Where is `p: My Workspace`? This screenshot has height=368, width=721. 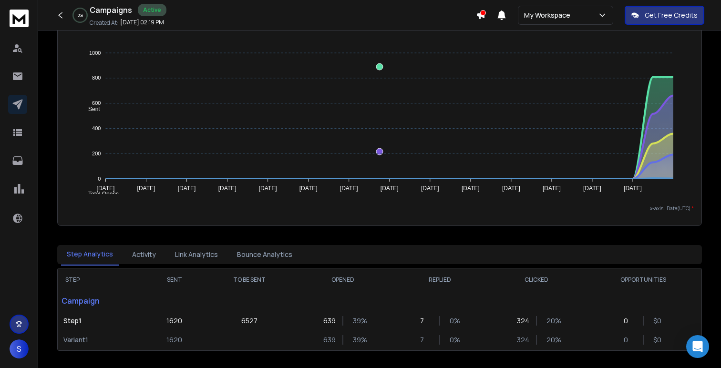 p: My Workspace is located at coordinates (549, 15).